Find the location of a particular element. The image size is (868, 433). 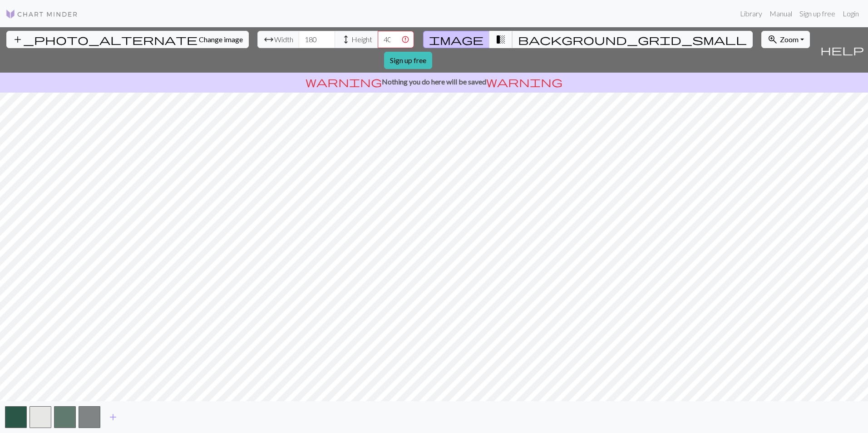

a: Manual is located at coordinates (781, 13).